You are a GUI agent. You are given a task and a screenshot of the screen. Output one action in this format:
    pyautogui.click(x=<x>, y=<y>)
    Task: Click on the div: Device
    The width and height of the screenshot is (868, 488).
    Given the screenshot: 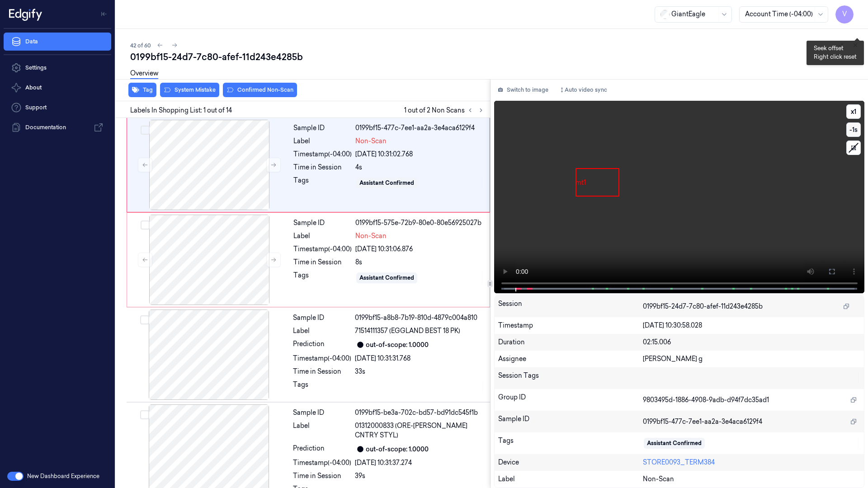 What is the action you would take?
    pyautogui.click(x=571, y=463)
    